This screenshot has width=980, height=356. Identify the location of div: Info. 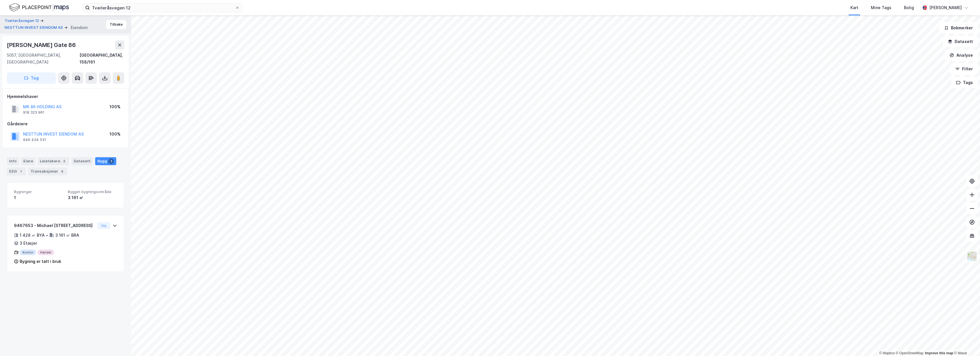
(12, 161).